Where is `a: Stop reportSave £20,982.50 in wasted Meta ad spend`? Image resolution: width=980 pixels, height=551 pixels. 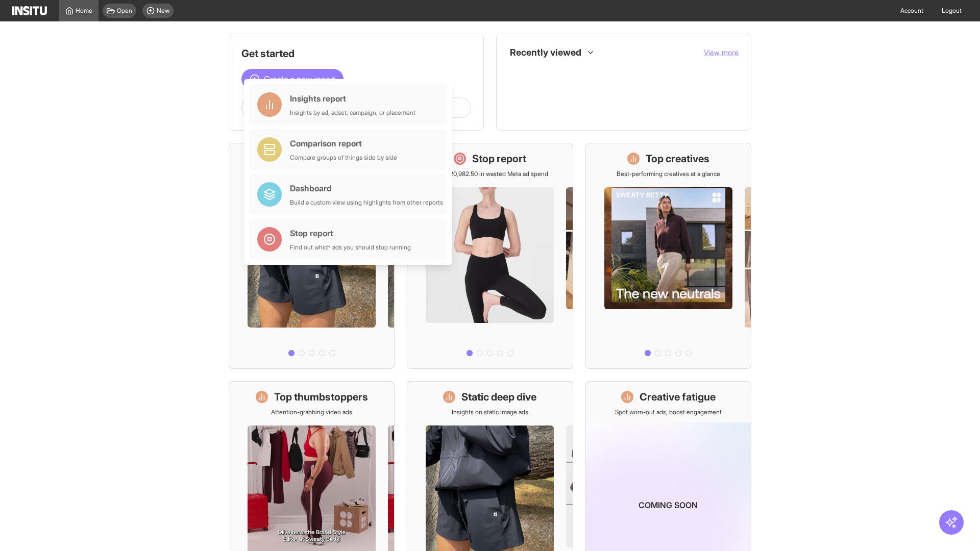 a: Stop reportSave £20,982.50 in wasted Meta ad spend is located at coordinates (489, 255).